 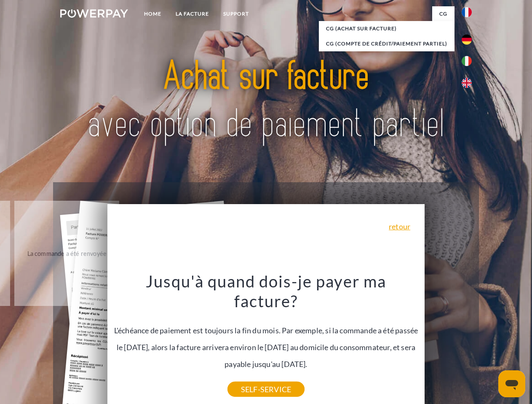 What do you see at coordinates (443, 14) in the screenshot?
I see `a: CG` at bounding box center [443, 14].